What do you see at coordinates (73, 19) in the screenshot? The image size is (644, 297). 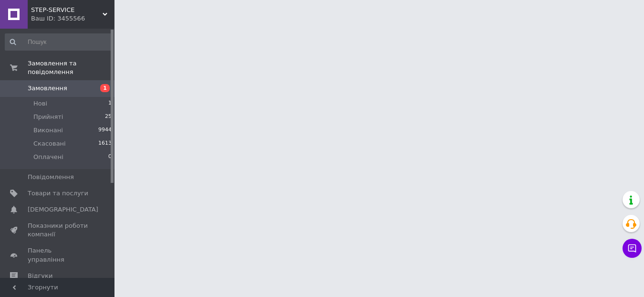 I see `div: Ваш ID: 3455566` at bounding box center [73, 19].